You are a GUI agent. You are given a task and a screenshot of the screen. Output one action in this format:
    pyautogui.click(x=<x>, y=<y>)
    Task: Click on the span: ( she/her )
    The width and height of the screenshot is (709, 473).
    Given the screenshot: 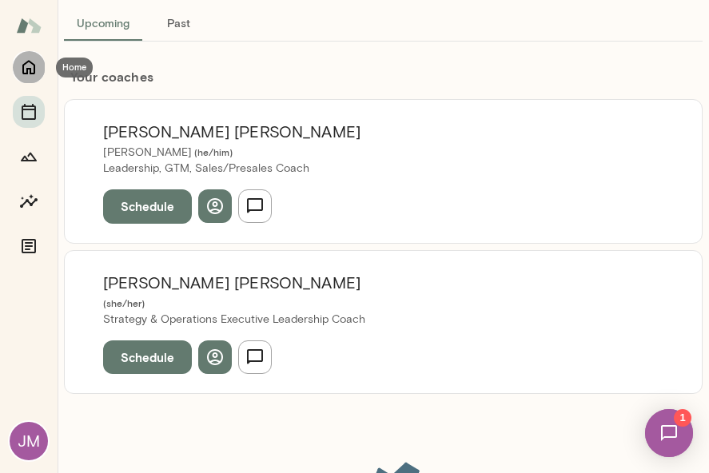 What is the action you would take?
    pyautogui.click(x=124, y=303)
    